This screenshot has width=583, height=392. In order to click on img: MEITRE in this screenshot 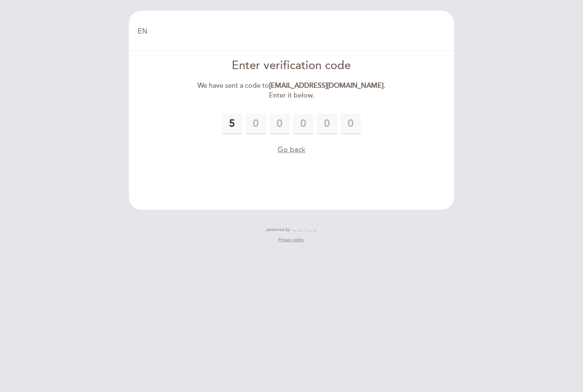, I will do `click(304, 229)`.